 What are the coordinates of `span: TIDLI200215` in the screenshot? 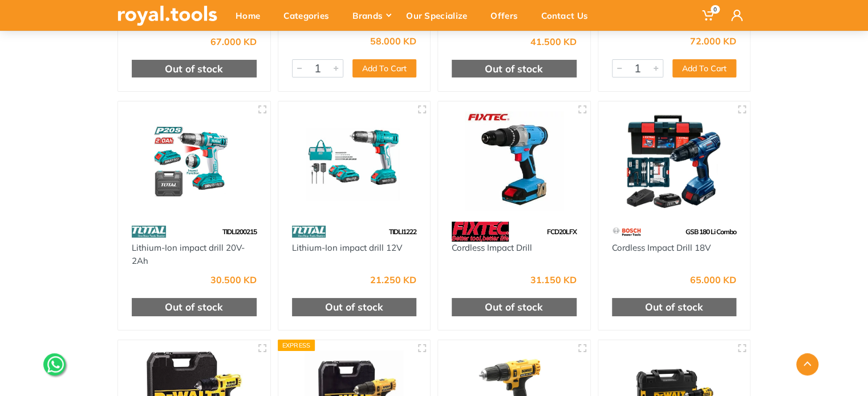 It's located at (239, 231).